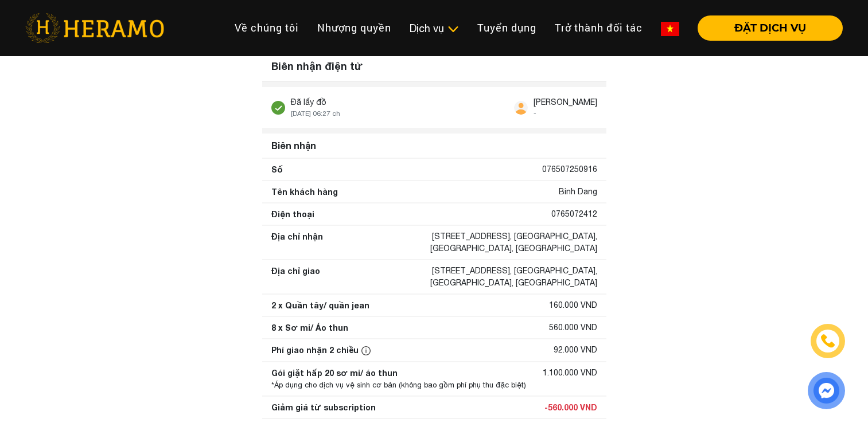  Describe the element at coordinates (278, 107) in the screenshot. I see `img: stick.svg` at that location.